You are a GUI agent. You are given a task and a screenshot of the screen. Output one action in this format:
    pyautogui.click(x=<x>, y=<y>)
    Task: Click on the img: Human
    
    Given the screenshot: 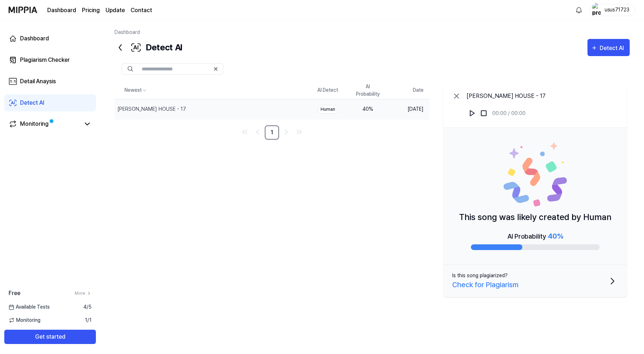 What is the action you would take?
    pyautogui.click(x=535, y=175)
    